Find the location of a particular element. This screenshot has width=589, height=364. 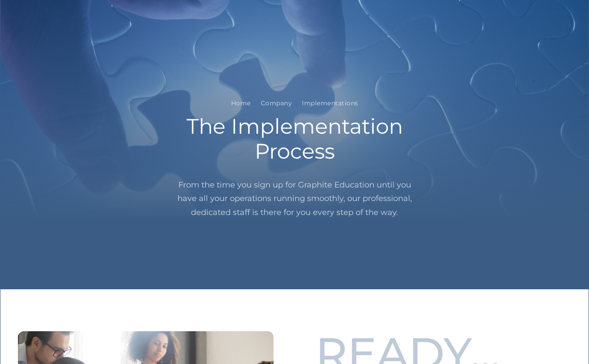

a: Home is located at coordinates (241, 103).